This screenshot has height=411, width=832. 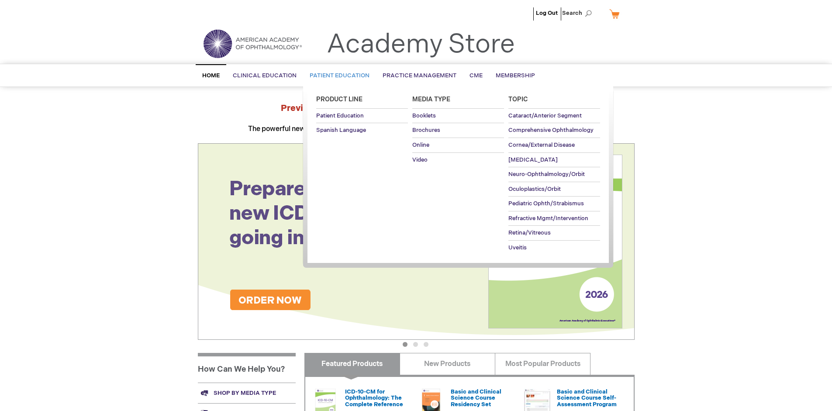 I want to click on a: Log Out, so click(x=547, y=13).